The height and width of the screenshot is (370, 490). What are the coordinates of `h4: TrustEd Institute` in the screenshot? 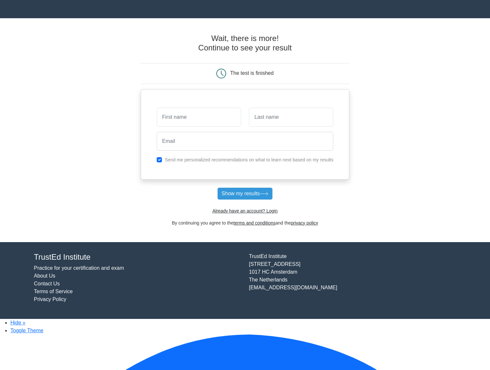 It's located at (137, 257).